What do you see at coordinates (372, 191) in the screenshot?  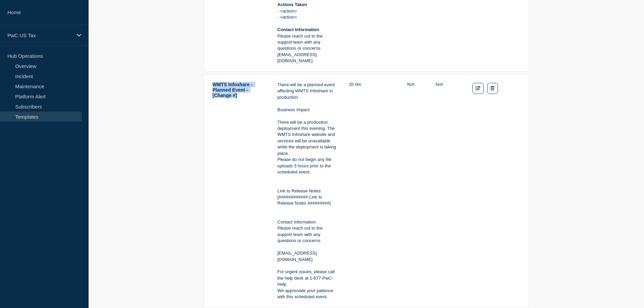 I see `td: Duration: 2h 0m` at bounding box center [372, 191].